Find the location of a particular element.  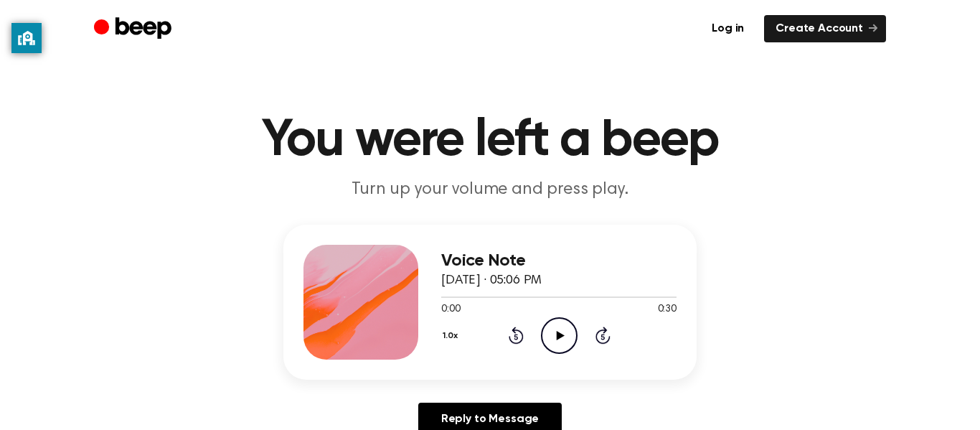

h3: Voice Note is located at coordinates (559, 261).